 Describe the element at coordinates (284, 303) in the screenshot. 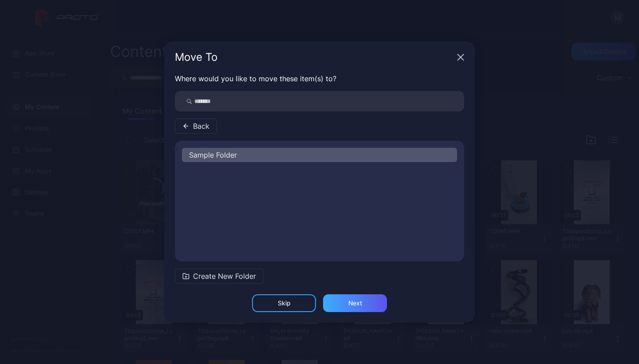

I see `div: Skip` at that location.